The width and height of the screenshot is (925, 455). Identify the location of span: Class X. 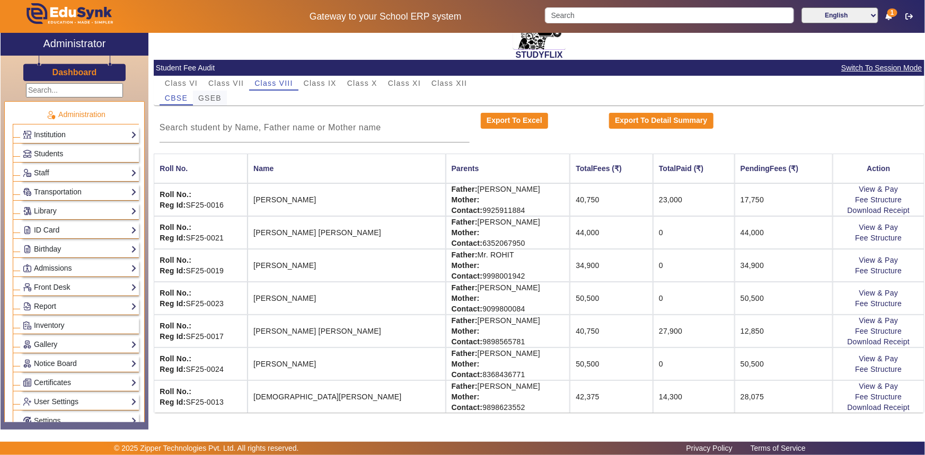
(362, 83).